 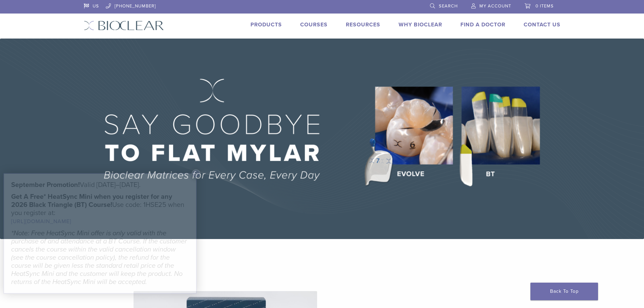 What do you see at coordinates (92, 201) in the screenshot?
I see `strong: Get A Free* HeatSync Mini when you register for any 2026 Black Triangle (BT) Course!` at bounding box center [92, 201].